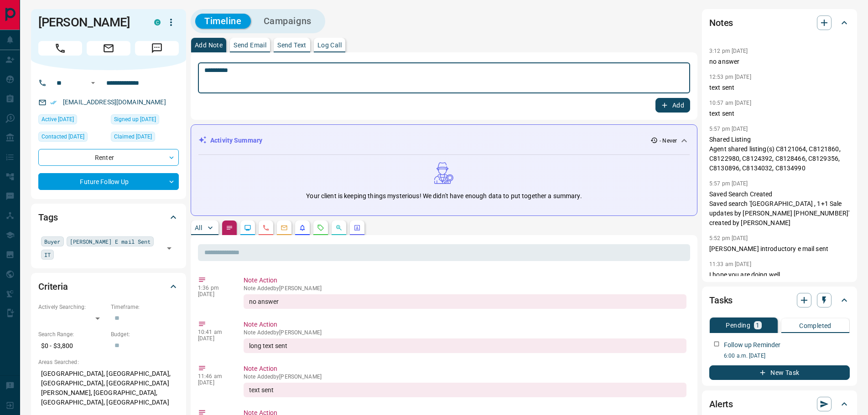  I want to click on div: text sent, so click(465, 390).